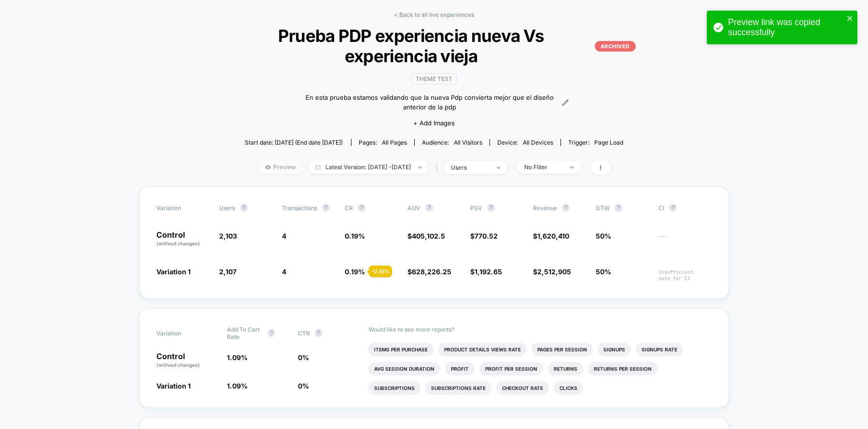 This screenshot has width=868, height=429. I want to click on span: users, so click(227, 208).